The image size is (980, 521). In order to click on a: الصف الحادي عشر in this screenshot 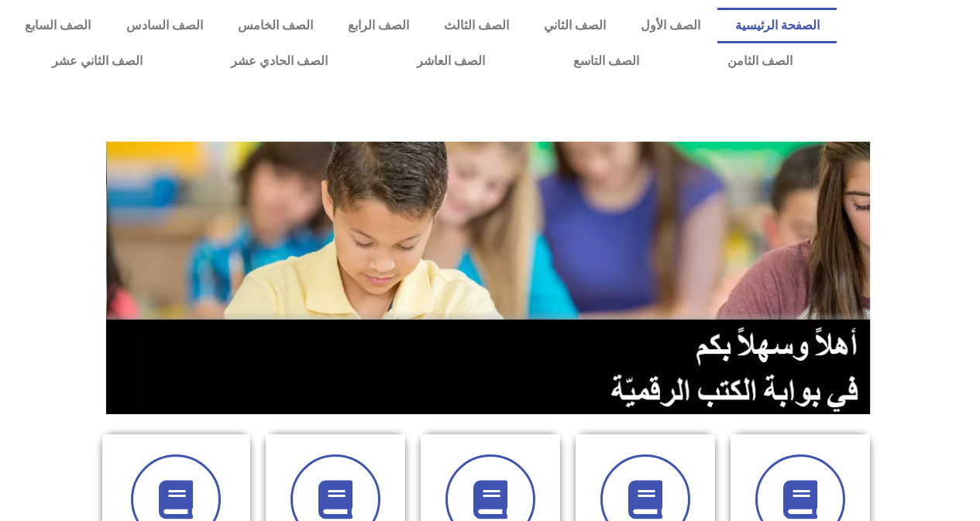, I will do `click(279, 61)`.